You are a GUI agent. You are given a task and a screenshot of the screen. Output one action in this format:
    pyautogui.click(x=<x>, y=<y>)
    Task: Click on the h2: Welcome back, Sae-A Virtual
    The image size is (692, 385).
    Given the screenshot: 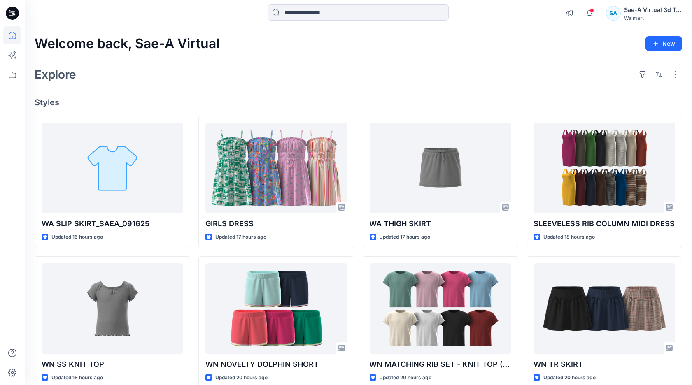 What is the action you would take?
    pyautogui.click(x=127, y=44)
    